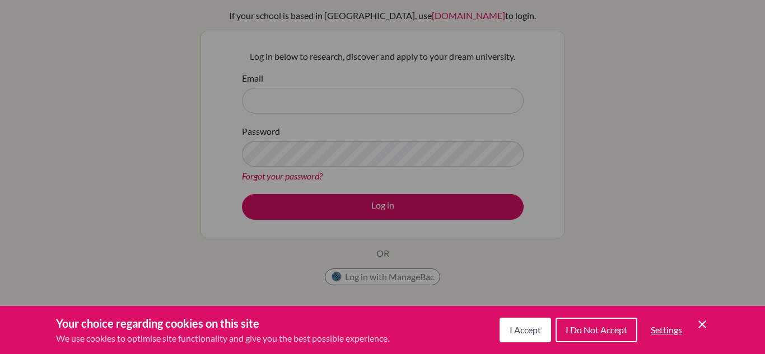 Image resolution: width=765 pixels, height=354 pixels. Describe the element at coordinates (702, 325) in the screenshot. I see `button: Save and close` at that location.